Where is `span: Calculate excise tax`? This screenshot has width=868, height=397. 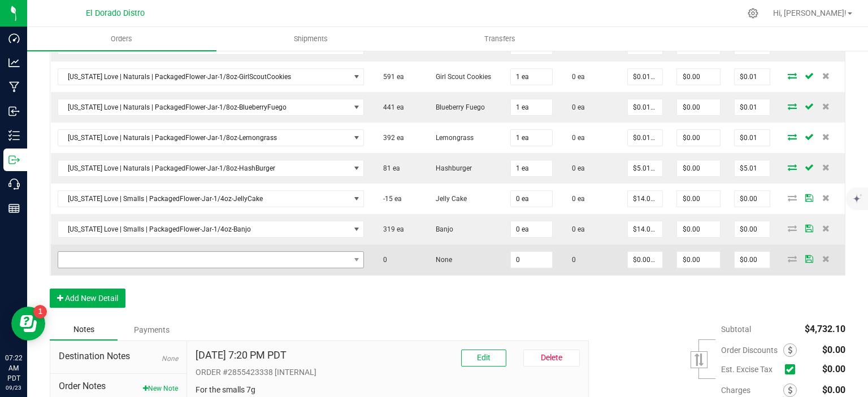 span: Calculate excise tax is located at coordinates (792, 368).